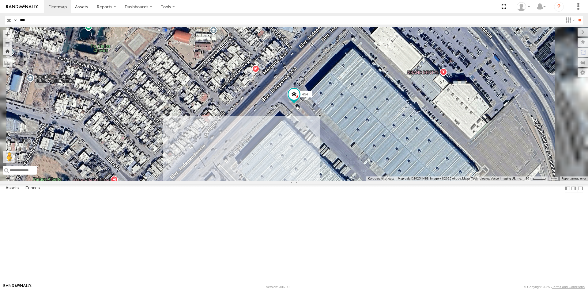 The width and height of the screenshot is (588, 290). What do you see at coordinates (7, 43) in the screenshot?
I see `button: Zoom out` at bounding box center [7, 43].